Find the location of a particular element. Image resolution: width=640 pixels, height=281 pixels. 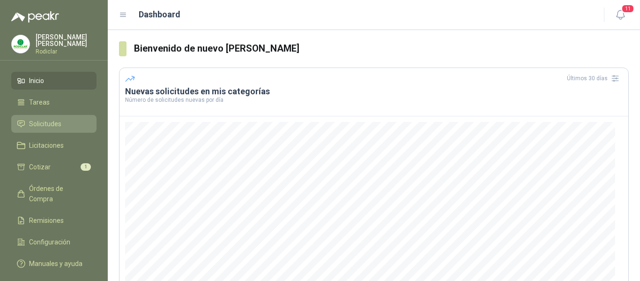

span: Manuales y ayuda is located at coordinates (56, 263).